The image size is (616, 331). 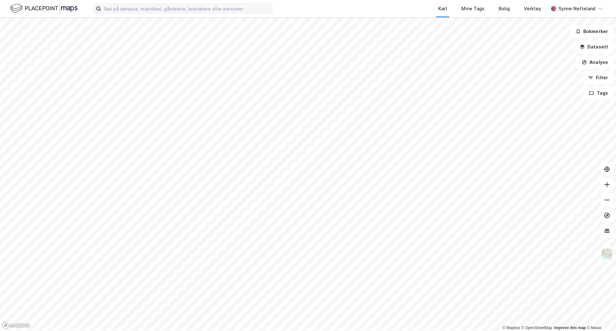 I want to click on button: Datasett, so click(x=594, y=47).